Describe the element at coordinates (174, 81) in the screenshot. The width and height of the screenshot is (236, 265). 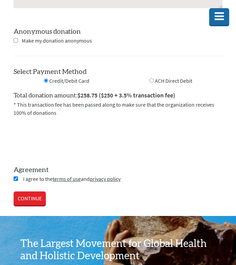
I see `span: ACH Direct Debit` at that location.